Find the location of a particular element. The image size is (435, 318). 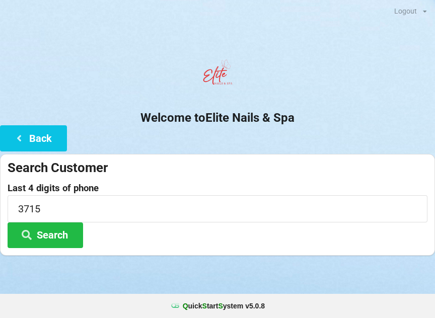

b: uick tart ystem v 5.0.8 is located at coordinates (223, 306).